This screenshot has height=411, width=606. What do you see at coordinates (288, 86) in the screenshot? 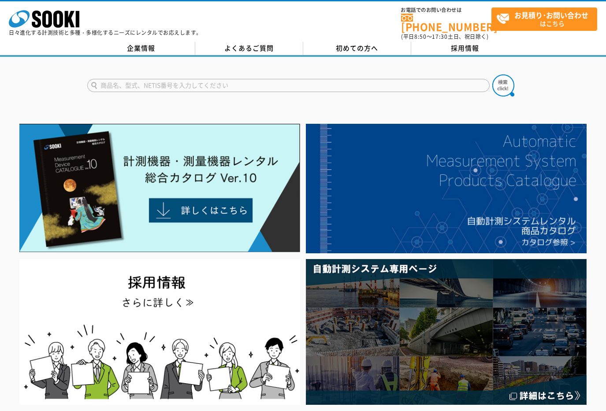
I see `input: 商品名、型式、NETIS番号を入力してください` at bounding box center [288, 86].